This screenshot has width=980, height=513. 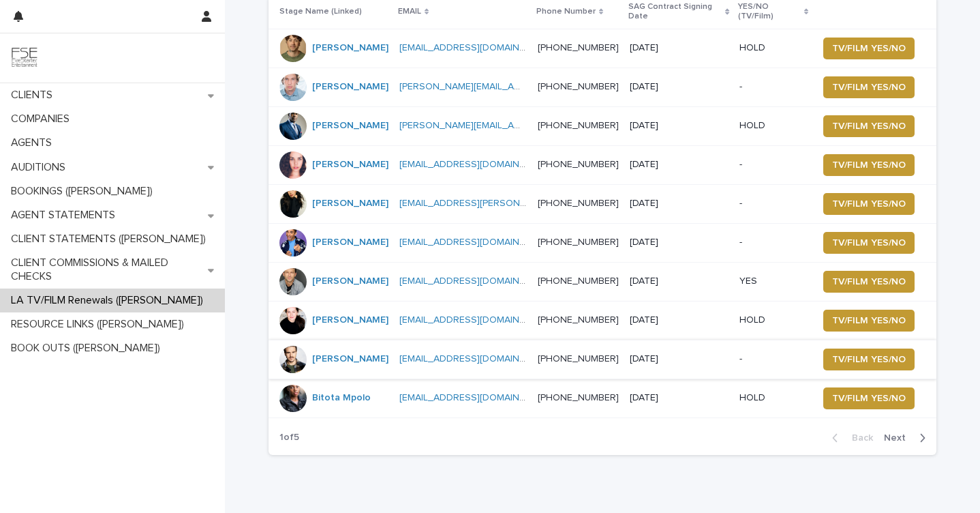 What do you see at coordinates (43, 119) in the screenshot?
I see `p: COMPANIES` at bounding box center [43, 119].